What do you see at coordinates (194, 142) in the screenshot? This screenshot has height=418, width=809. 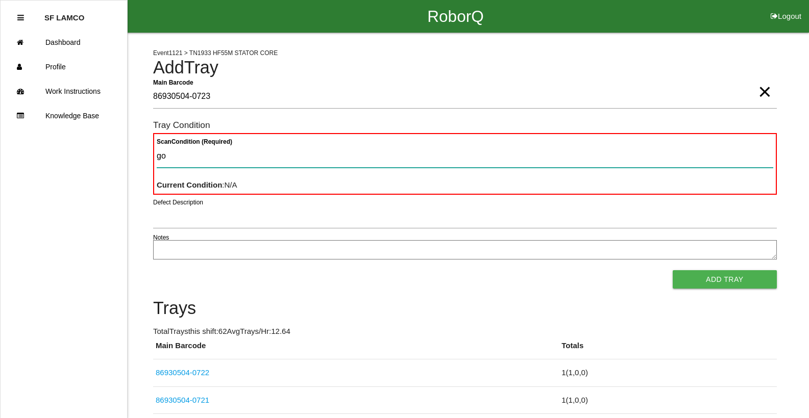 I see `b: Scan Condition (Required)` at bounding box center [194, 142].